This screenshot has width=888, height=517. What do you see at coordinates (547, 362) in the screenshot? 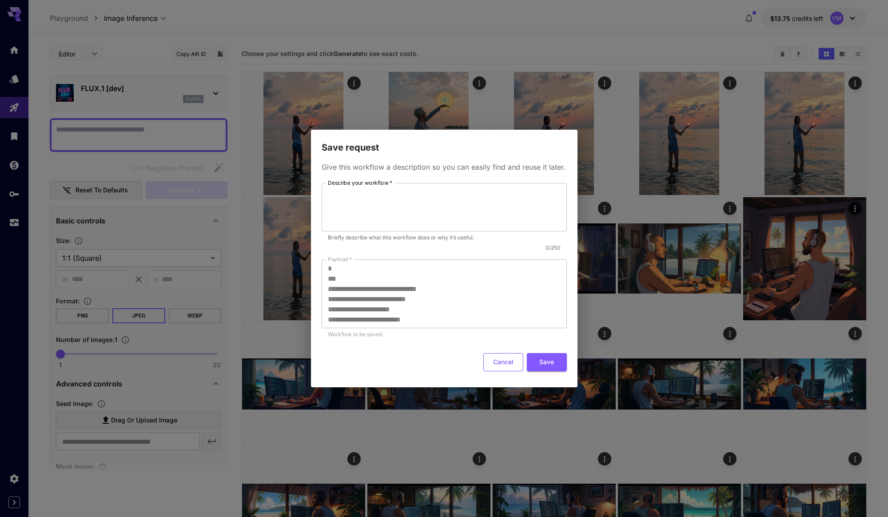
I see `button: Save` at bounding box center [547, 362].